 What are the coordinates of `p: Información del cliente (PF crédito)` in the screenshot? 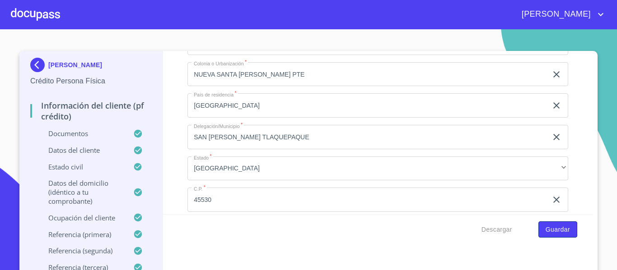 It's located at (91, 111).